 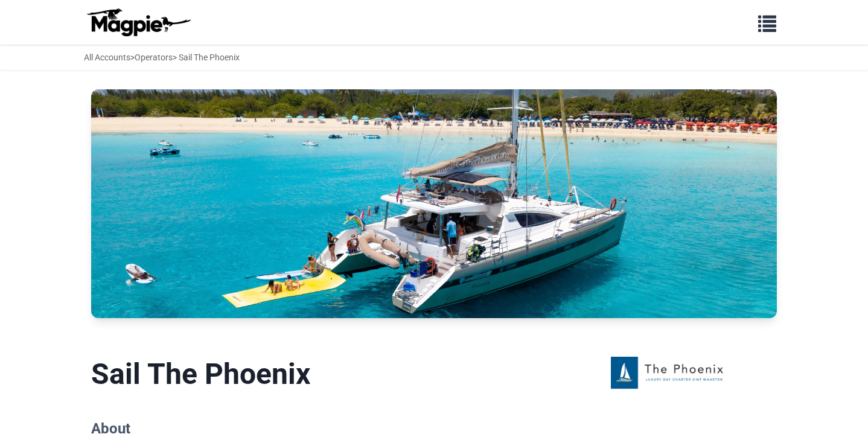 What do you see at coordinates (161, 57) in the screenshot?
I see `div: > > Sail The Phoenix` at bounding box center [161, 57].